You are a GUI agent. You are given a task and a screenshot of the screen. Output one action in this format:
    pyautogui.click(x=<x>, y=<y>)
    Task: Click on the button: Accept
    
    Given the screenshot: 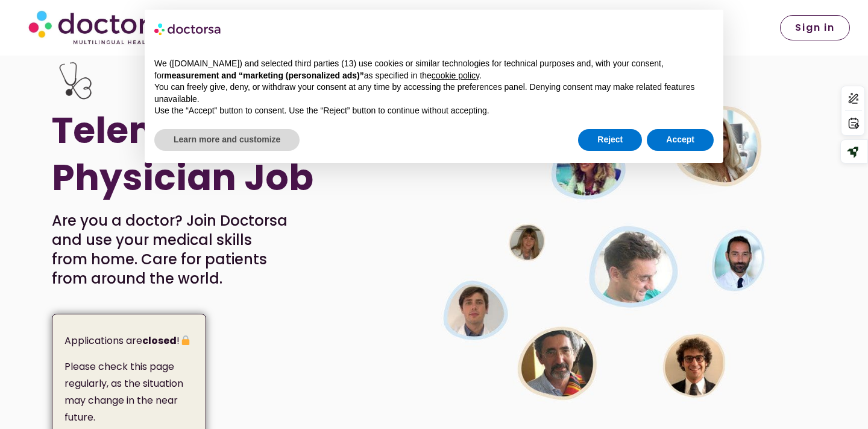 What is the action you would take?
    pyautogui.click(x=680, y=139)
    